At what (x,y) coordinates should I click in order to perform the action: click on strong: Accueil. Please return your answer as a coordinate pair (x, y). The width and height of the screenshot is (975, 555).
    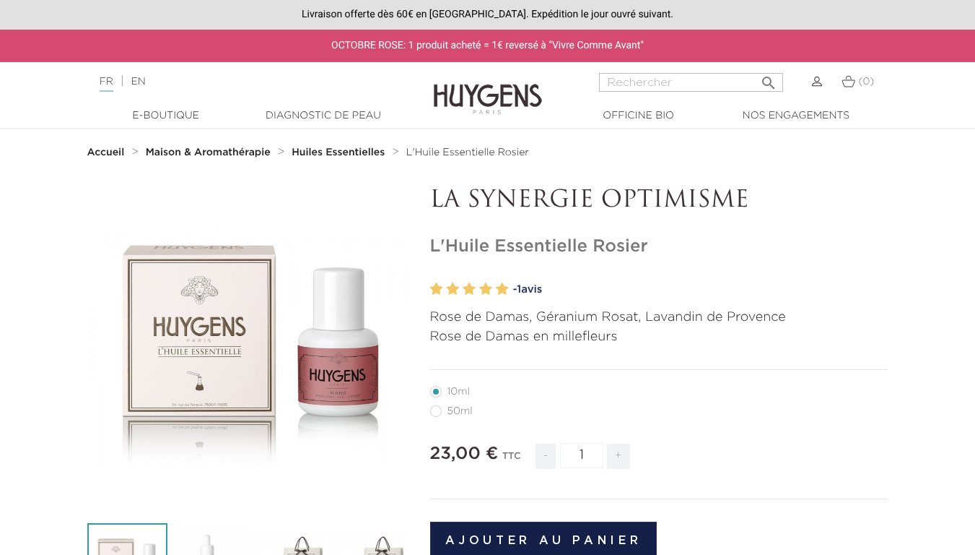
    Looking at the image, I should click on (106, 152).